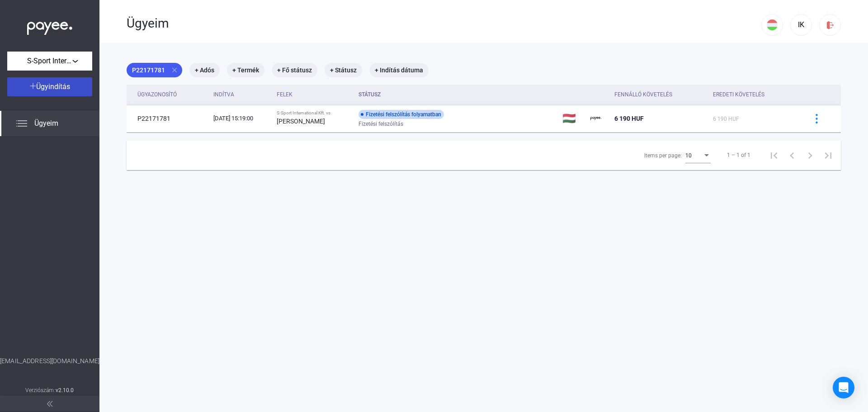 The image size is (868, 412). What do you see at coordinates (205, 70) in the screenshot?
I see `mat-chip: + Adós` at bounding box center [205, 70].